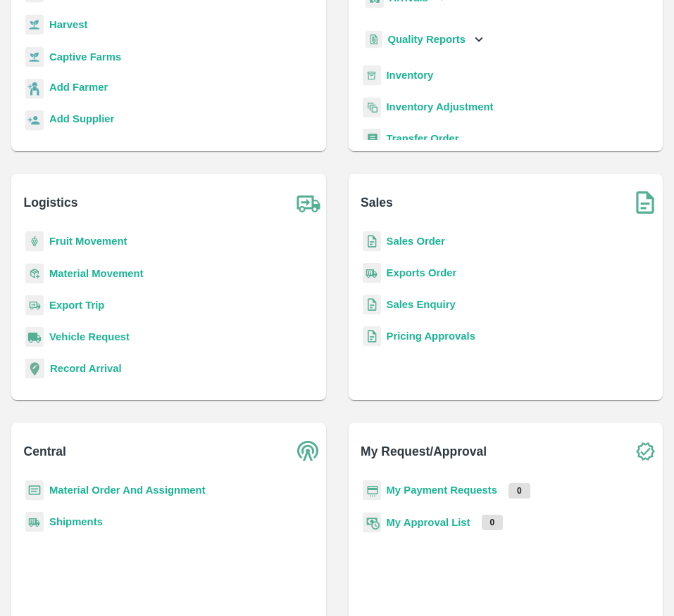 The image size is (674, 616). I want to click on a: Inventory, so click(410, 75).